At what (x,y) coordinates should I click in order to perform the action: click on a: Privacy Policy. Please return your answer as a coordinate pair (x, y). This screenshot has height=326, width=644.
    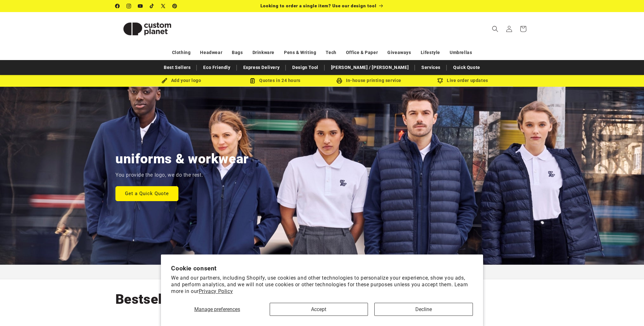
    Looking at the image, I should click on (216, 292).